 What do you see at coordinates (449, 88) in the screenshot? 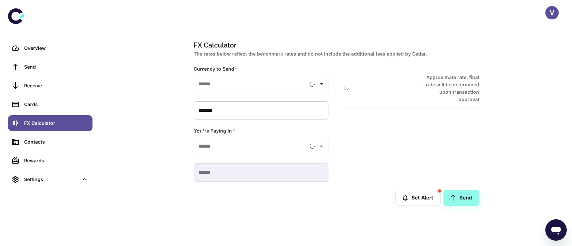
I see `h6: Approximate rate, final rate will be determined upon transaction approval` at bounding box center [449, 88].